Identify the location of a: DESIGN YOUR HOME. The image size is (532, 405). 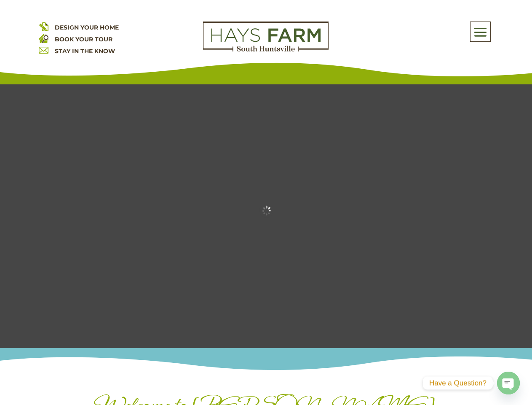
(87, 27).